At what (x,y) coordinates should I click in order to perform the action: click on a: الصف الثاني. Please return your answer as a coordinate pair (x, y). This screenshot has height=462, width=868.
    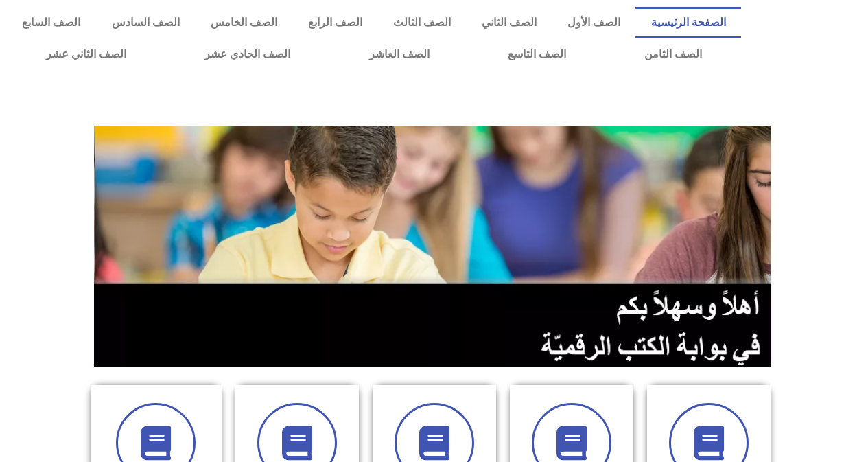
    Looking at the image, I should click on (509, 23).